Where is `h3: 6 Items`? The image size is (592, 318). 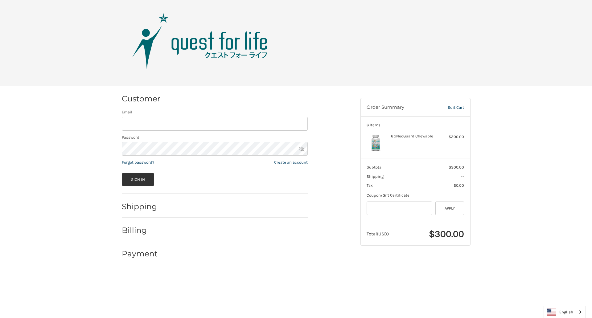 h3: 6 Items is located at coordinates (415, 125).